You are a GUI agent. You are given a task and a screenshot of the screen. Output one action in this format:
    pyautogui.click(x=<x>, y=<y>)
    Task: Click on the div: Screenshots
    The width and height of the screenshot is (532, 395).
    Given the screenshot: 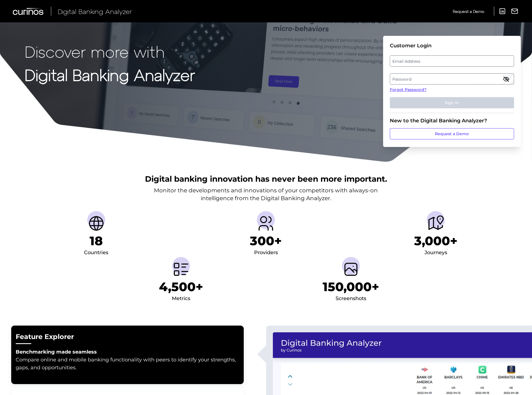 What is the action you would take?
    pyautogui.click(x=351, y=299)
    